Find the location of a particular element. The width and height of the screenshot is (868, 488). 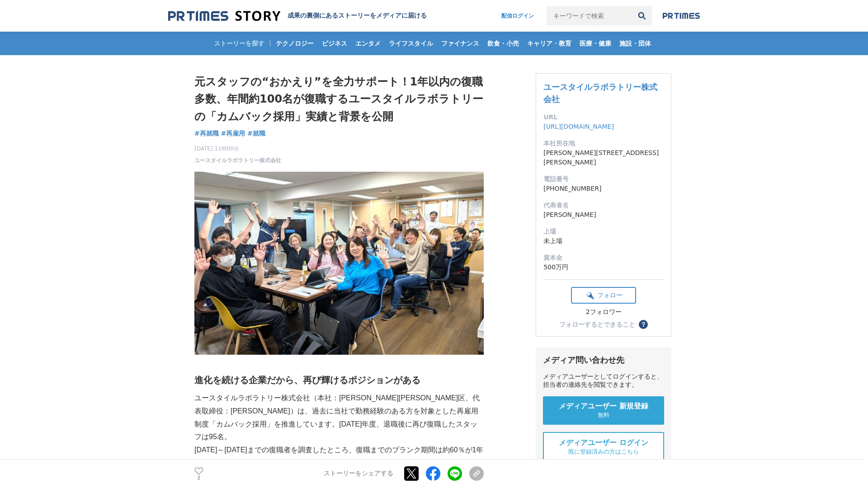

a: 施設・団体 is located at coordinates (635, 44).